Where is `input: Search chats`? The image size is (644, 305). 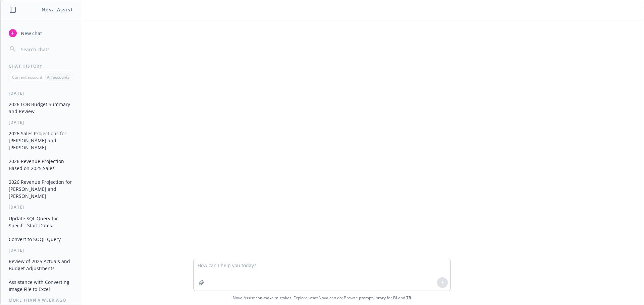 input: Search chats is located at coordinates (46, 49).